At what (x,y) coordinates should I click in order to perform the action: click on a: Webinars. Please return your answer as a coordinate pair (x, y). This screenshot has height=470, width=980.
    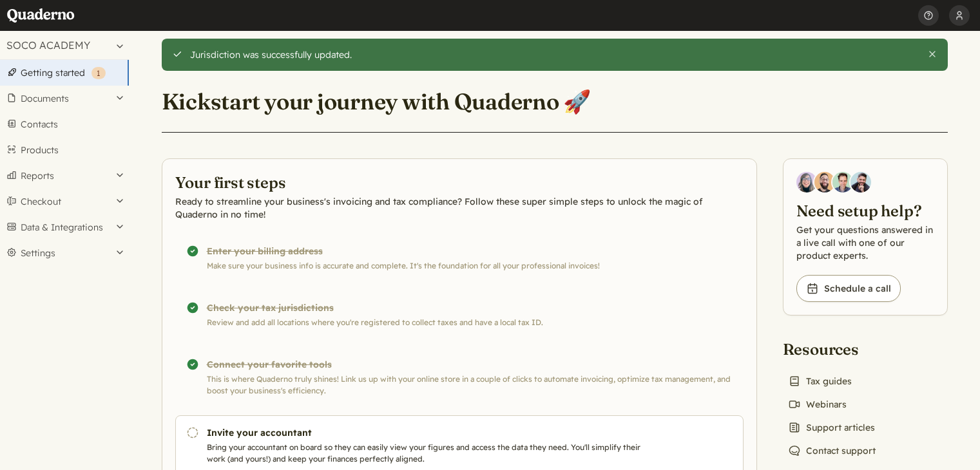
    Looking at the image, I should click on (817, 404).